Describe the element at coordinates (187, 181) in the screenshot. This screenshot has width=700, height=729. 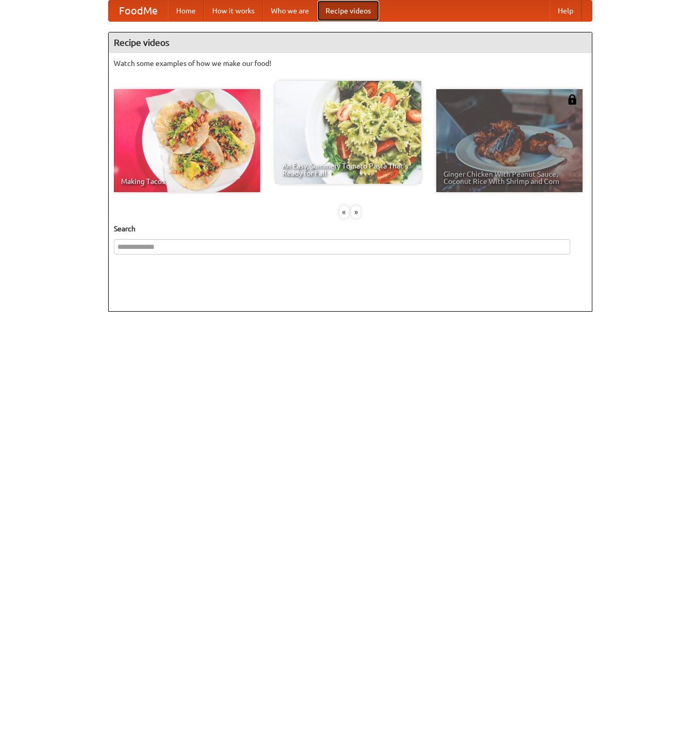
I see `span: Making Tacos` at that location.